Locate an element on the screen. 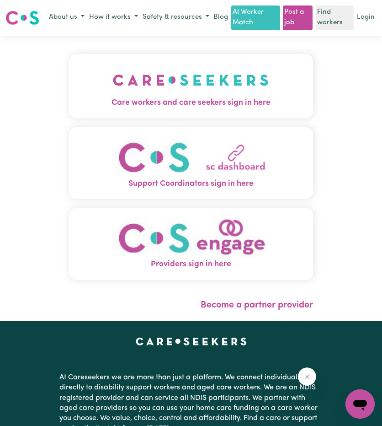 This screenshot has width=382, height=426. button: Safety & resources is located at coordinates (176, 17).